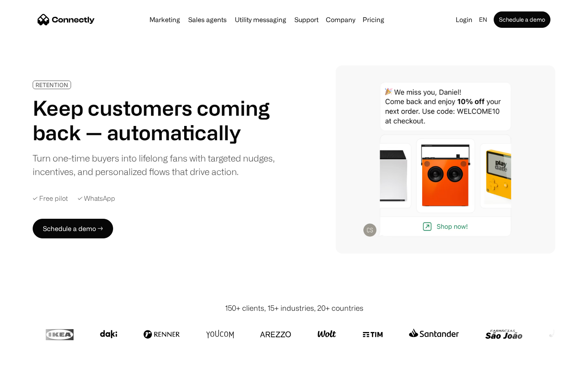  Describe the element at coordinates (157, 120) in the screenshot. I see `h1: Keep customers coming back — automatically` at that location.